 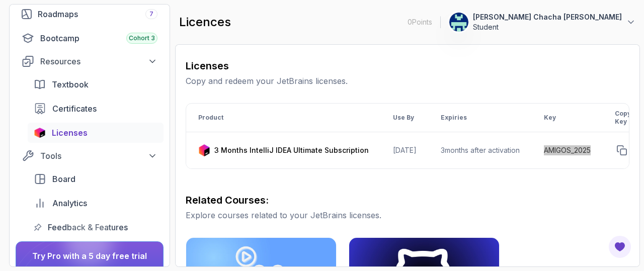 What do you see at coordinates (98, 38) in the screenshot?
I see `div: Bootcamp` at bounding box center [98, 38].